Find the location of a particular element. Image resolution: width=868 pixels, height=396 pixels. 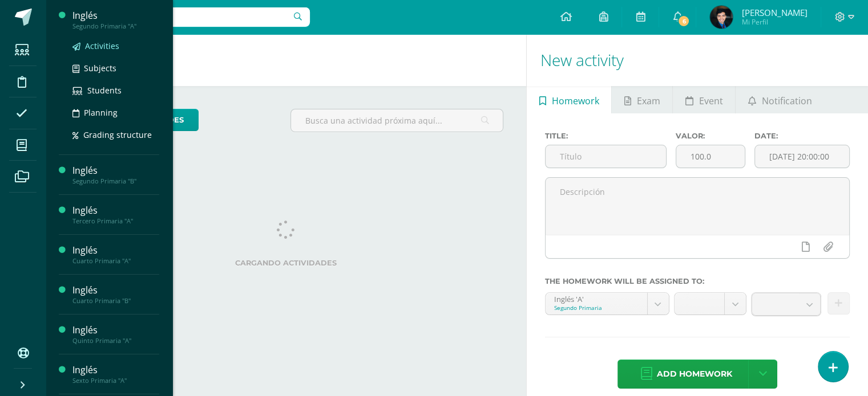

div: Segundo Primaria is located at coordinates (596, 308).